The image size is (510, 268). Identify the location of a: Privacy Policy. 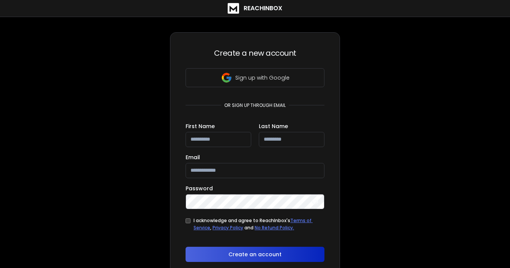
(228, 228).